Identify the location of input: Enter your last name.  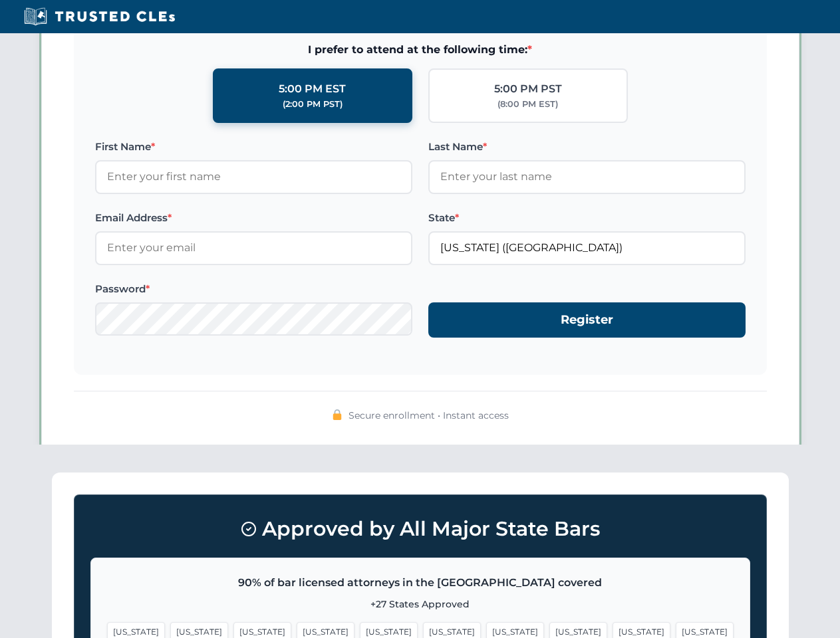
(587, 176).